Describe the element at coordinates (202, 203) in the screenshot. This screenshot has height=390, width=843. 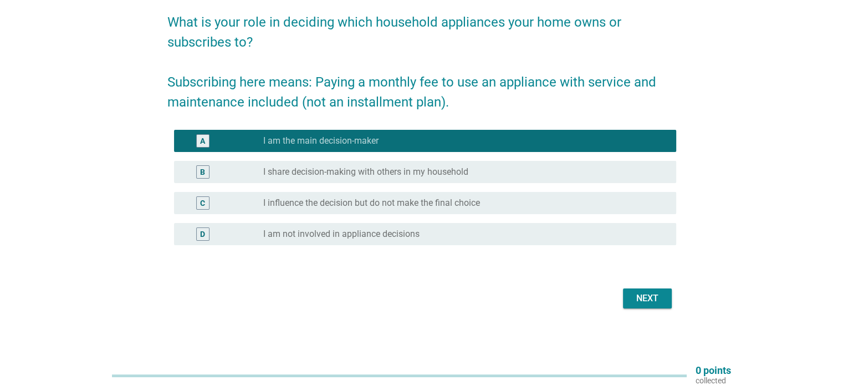
I see `div: C` at that location.